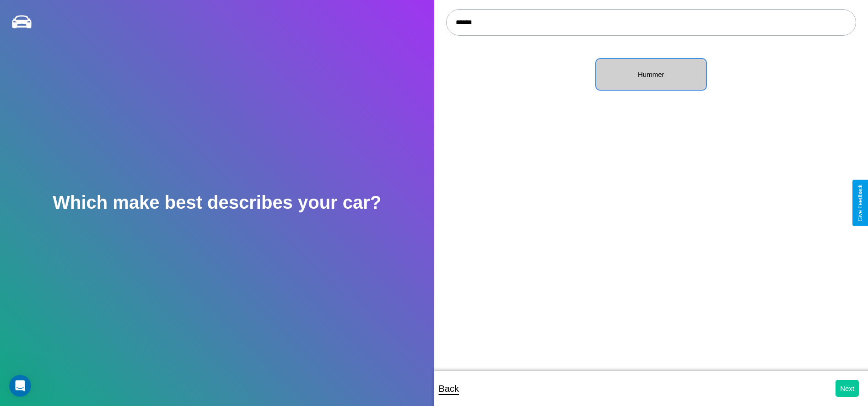  What do you see at coordinates (847, 388) in the screenshot?
I see `button: Next` at bounding box center [847, 388].